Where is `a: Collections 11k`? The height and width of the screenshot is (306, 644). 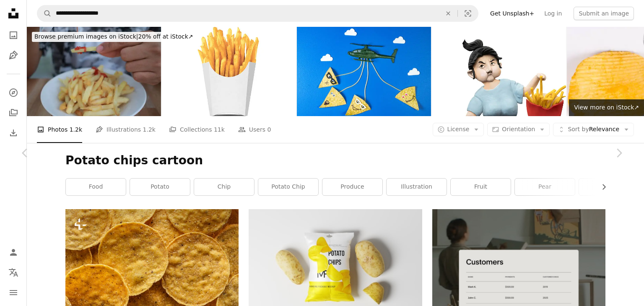
a: Collections 11k is located at coordinates (197, 130).